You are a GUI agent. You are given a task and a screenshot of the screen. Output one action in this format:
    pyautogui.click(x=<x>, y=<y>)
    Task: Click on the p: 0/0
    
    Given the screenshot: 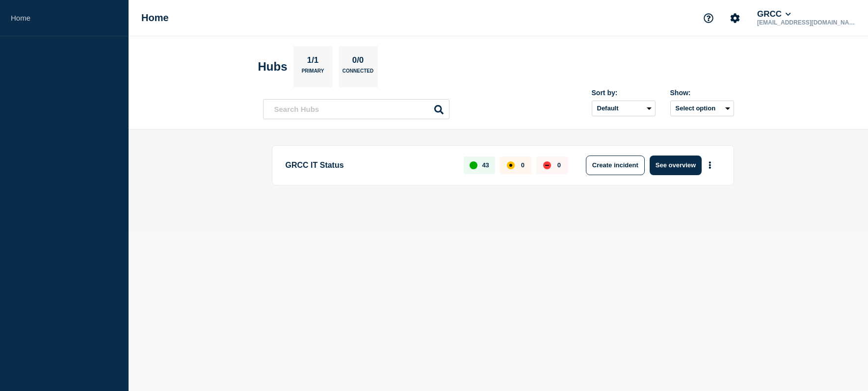 What is the action you would take?
    pyautogui.click(x=358, y=62)
    